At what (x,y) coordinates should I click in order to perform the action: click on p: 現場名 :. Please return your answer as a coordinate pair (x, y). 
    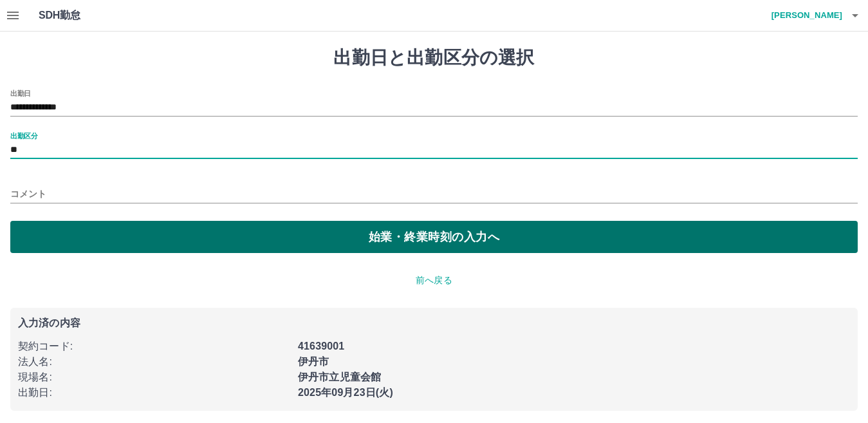
    Looking at the image, I should click on (154, 377).